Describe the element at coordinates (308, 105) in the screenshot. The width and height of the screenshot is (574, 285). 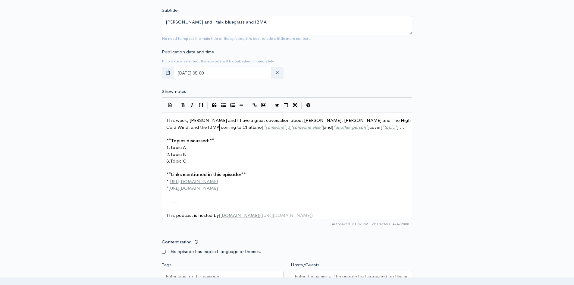
I see `button: Markdown Guide` at that location.